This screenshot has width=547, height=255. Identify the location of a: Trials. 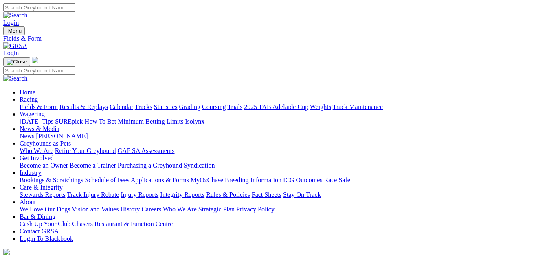
(234, 107).